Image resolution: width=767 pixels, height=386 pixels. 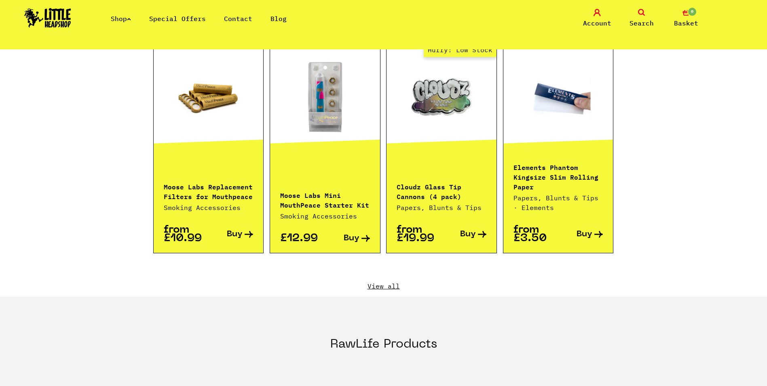 I want to click on span: Hurry! Low Stock, so click(x=460, y=50).